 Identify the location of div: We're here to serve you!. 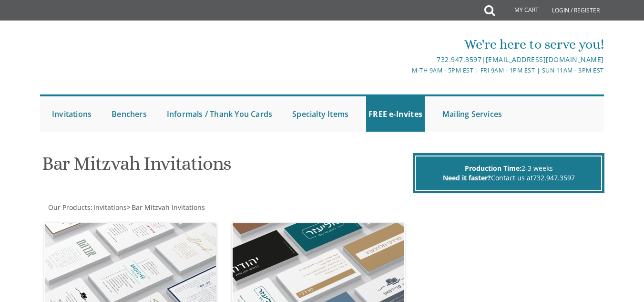
(416, 44).